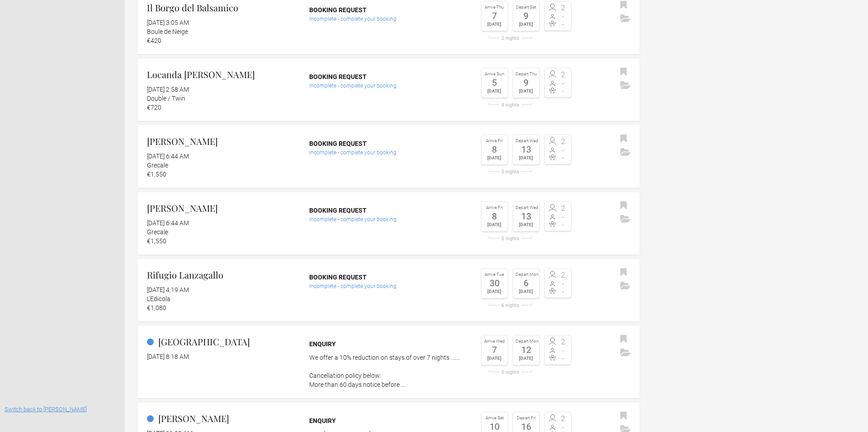  Describe the element at coordinates (526, 283) in the screenshot. I see `div: 6` at that location.